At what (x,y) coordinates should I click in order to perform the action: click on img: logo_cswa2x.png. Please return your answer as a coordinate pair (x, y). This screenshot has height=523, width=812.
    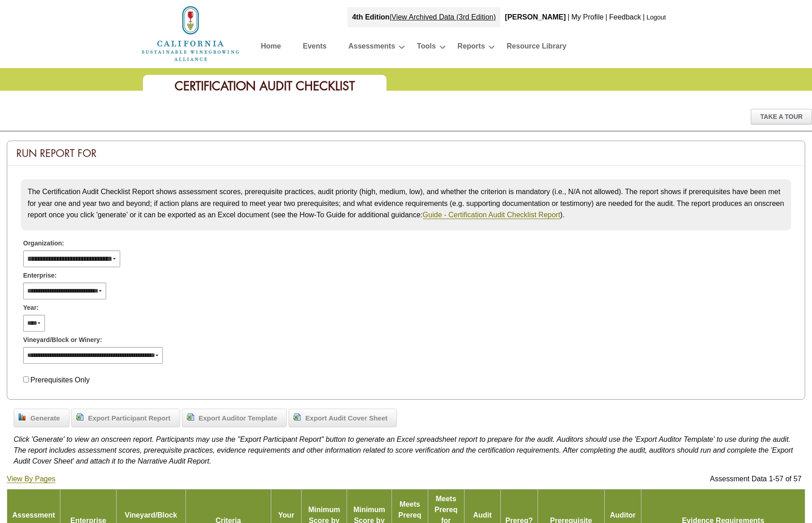
    Looking at the image, I should click on (191, 34).